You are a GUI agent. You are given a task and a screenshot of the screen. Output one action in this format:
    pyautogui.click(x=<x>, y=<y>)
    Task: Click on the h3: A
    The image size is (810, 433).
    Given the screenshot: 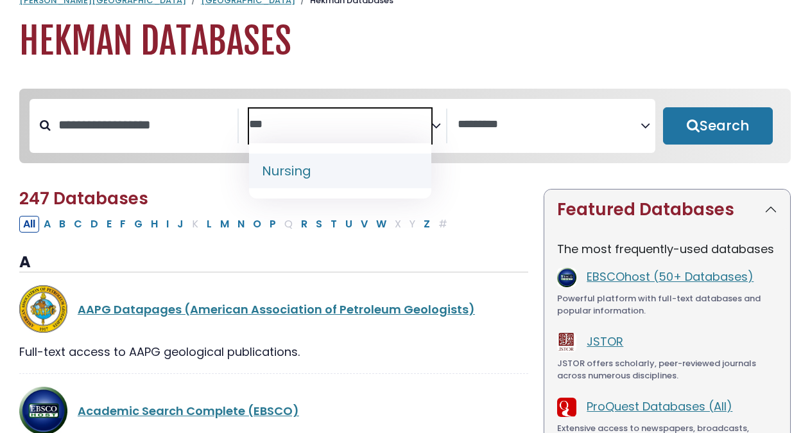 What is the action you would take?
    pyautogui.click(x=273, y=262)
    